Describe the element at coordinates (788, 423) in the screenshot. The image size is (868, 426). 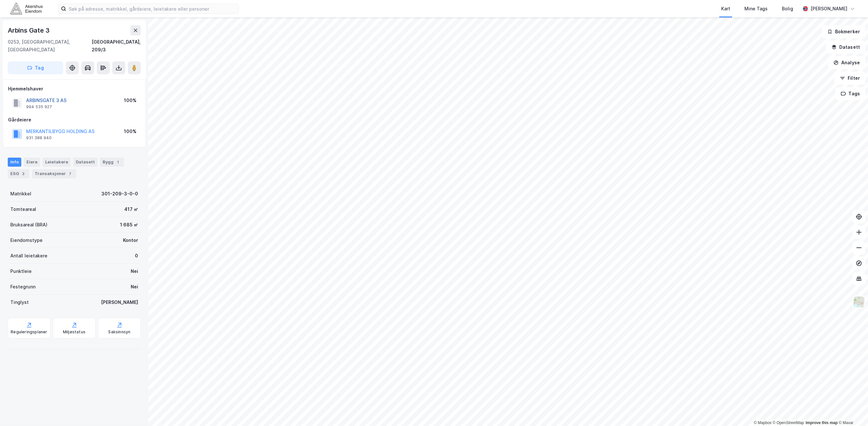
I see `a: OpenStreetMap` at that location.